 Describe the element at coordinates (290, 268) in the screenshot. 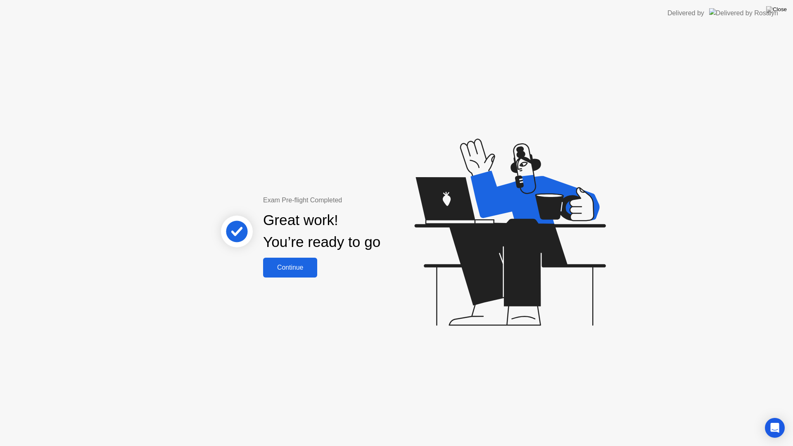

I see `button: Continue` at that location.